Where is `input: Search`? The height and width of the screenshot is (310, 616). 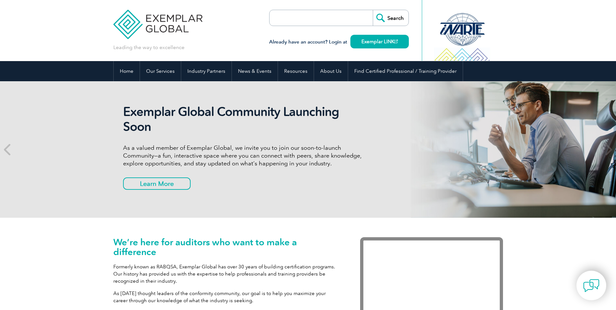
input: Search is located at coordinates (391, 18).